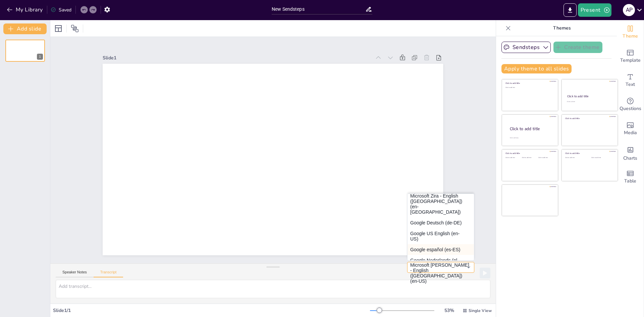 The width and height of the screenshot is (644, 317). Describe the element at coordinates (629, 10) in the screenshot. I see `div: a p` at that location.